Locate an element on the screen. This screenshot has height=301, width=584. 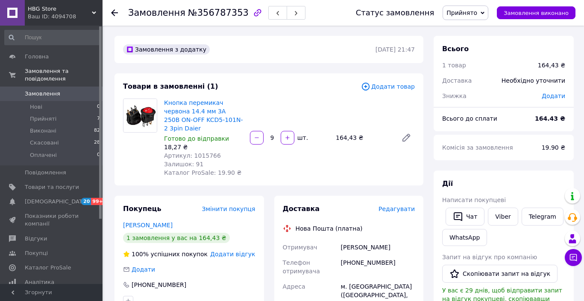
span: Замовлення виконано is located at coordinates (536, 13).